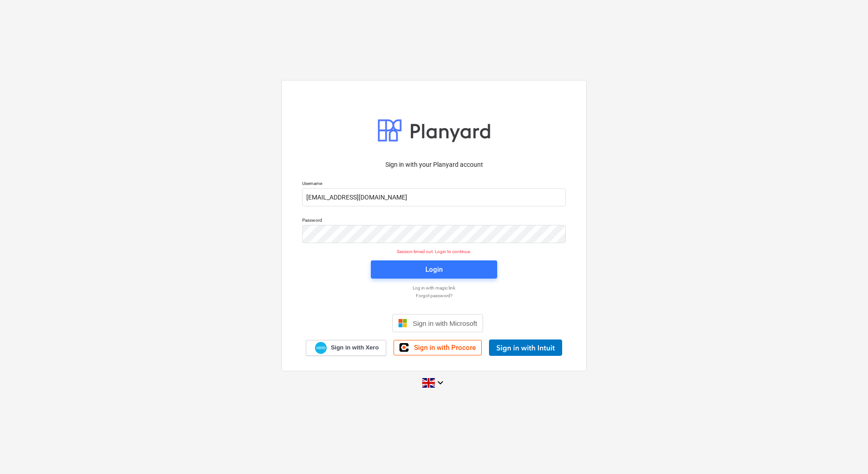 The width and height of the screenshot is (868, 474). Describe the element at coordinates (355, 348) in the screenshot. I see `span: Sign in with Xero` at that location.